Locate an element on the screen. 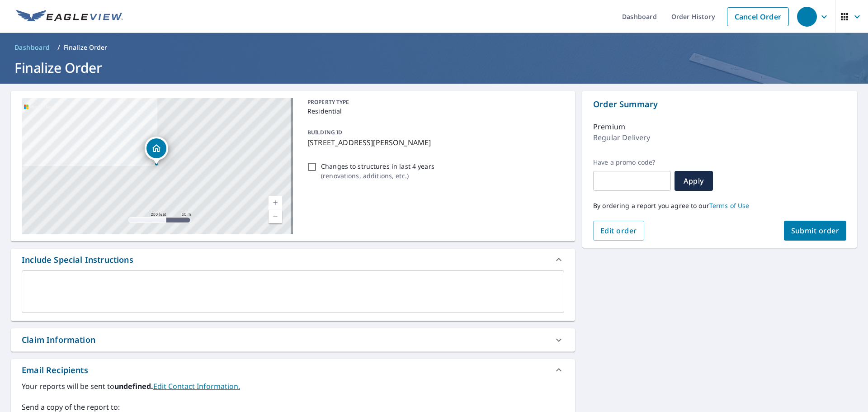 Image resolution: width=868 pixels, height=412 pixels. p: ( renovations, additions, etc. ) is located at coordinates (378, 175).